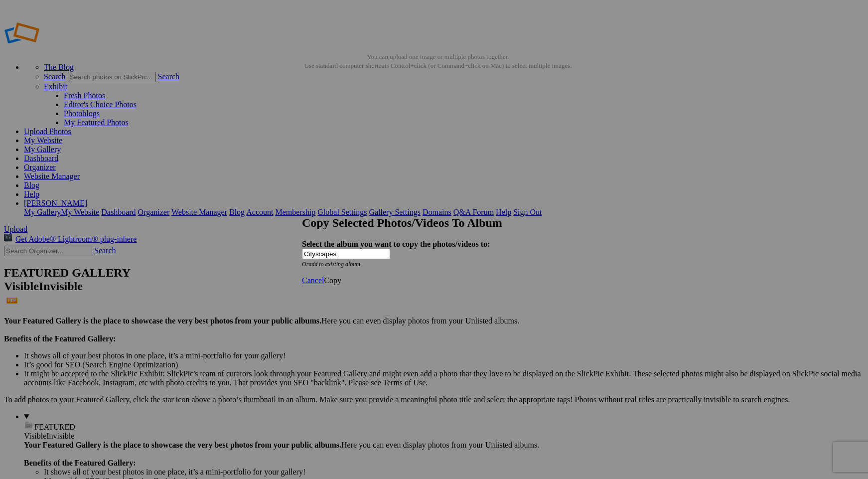 Image resolution: width=868 pixels, height=479 pixels. What do you see at coordinates (313, 280) in the screenshot?
I see `a: Cancel` at bounding box center [313, 280].